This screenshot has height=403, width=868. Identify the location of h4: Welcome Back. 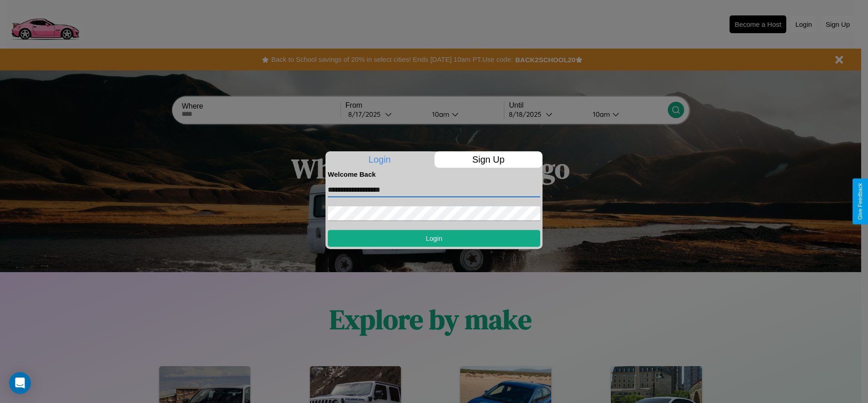
(434, 174).